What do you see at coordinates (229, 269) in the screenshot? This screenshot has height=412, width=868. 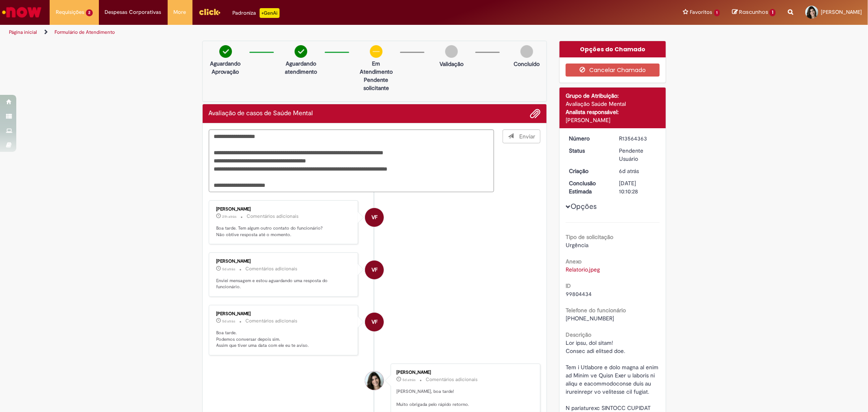 I see `time: 25/09/2025 16:40:45` at bounding box center [229, 269].